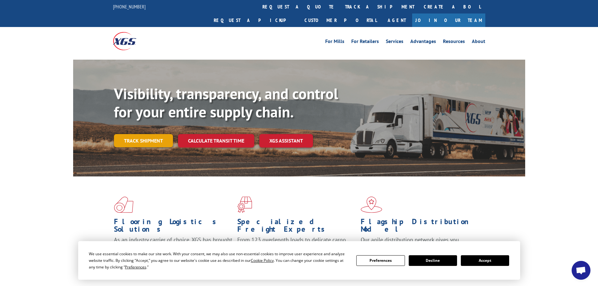  I want to click on span: Our agile distribution network gives you nationwide inventory management on demand., so click(418, 243).